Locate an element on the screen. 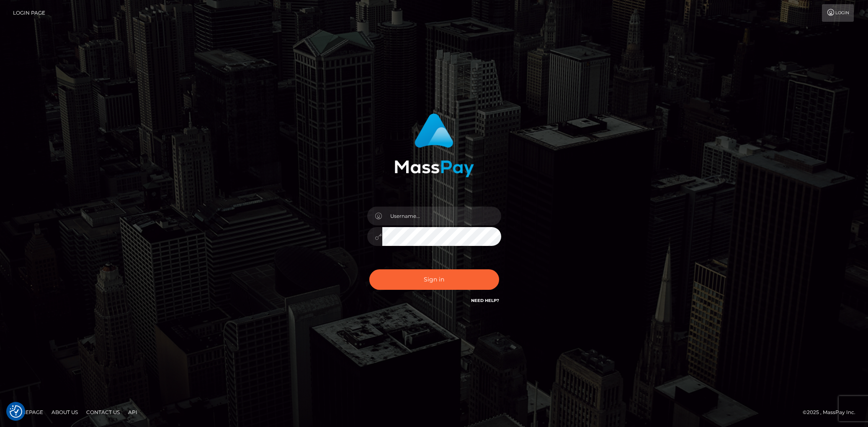 The image size is (868, 427). a: About Us is located at coordinates (65, 412).